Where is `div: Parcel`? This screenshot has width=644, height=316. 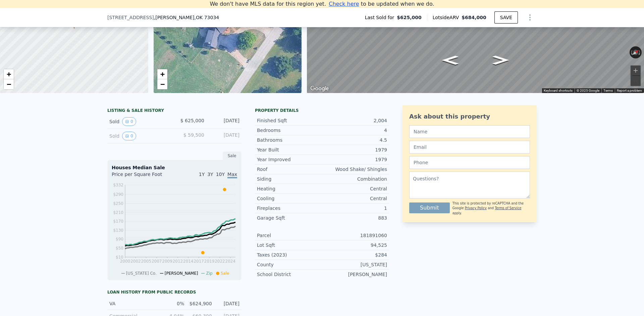 div: Parcel is located at coordinates (289, 235).